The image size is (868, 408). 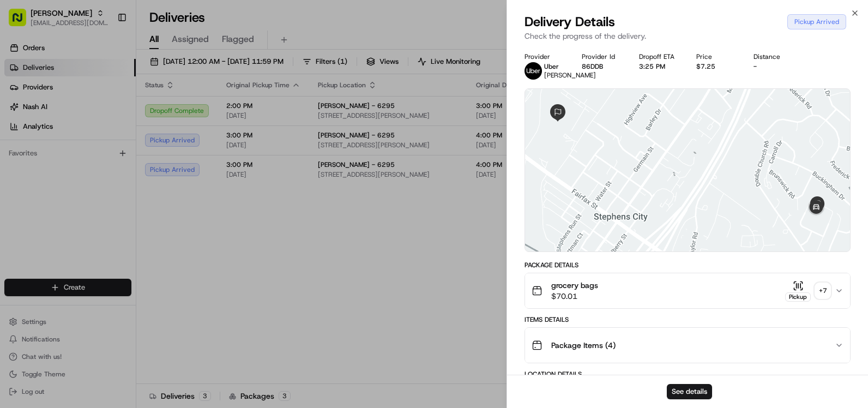 I want to click on p: Welcome 👋, so click(x=105, y=53).